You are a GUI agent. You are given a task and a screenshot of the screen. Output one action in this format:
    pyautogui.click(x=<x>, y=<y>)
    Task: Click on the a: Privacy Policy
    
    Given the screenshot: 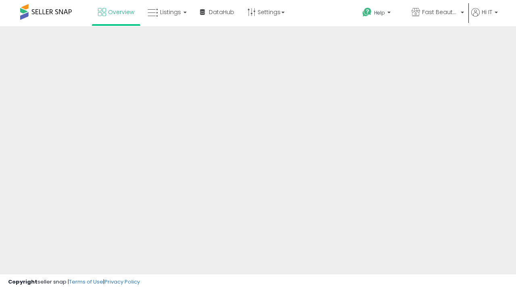 What is the action you would take?
    pyautogui.click(x=122, y=282)
    